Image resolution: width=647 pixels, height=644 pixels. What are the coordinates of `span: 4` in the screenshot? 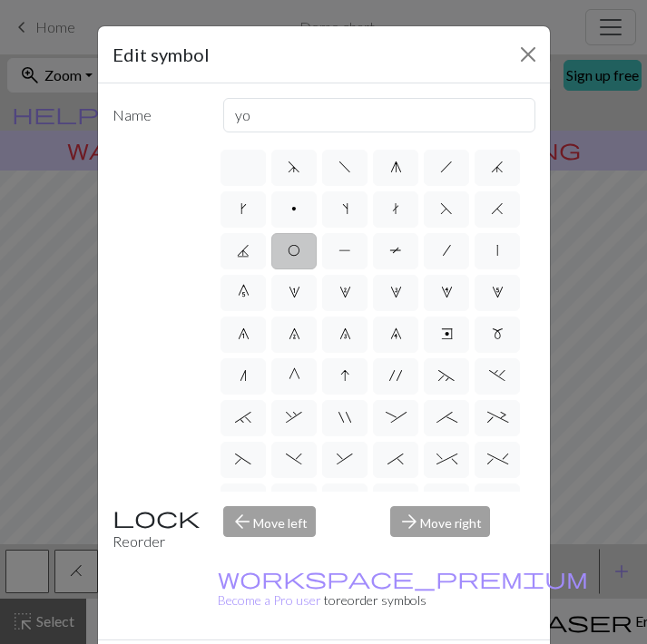 It's located at (447, 292).